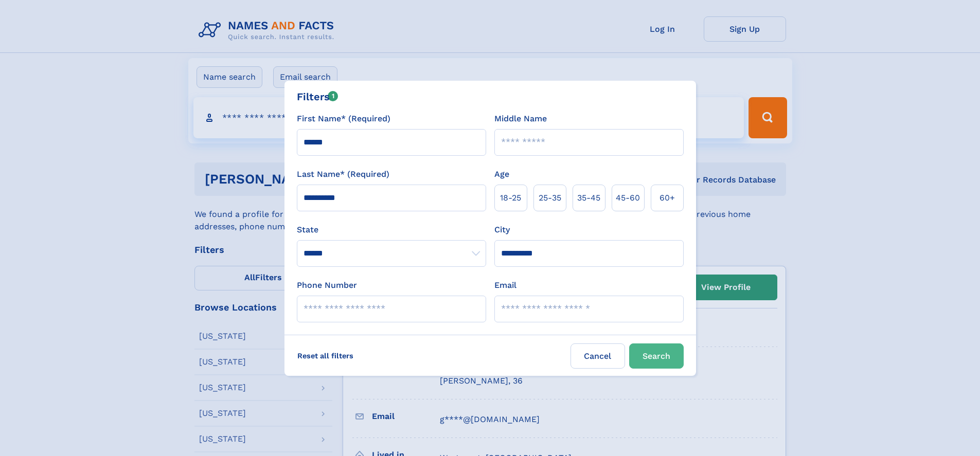  What do you see at coordinates (327, 285) in the screenshot?
I see `label: Phone Number` at bounding box center [327, 285].